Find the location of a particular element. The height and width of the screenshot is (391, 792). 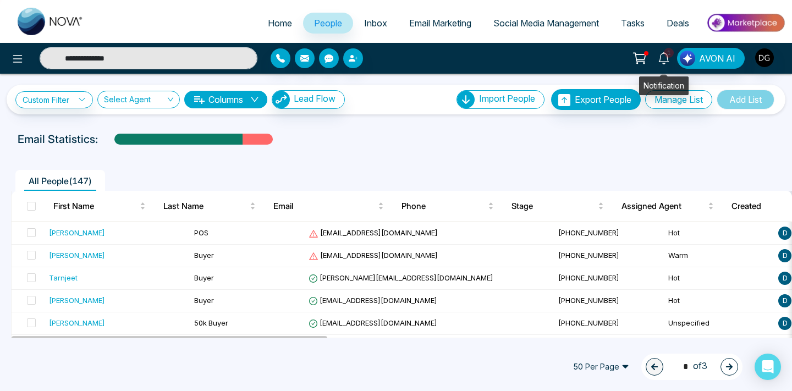

span: Lead Flow is located at coordinates (314, 98).